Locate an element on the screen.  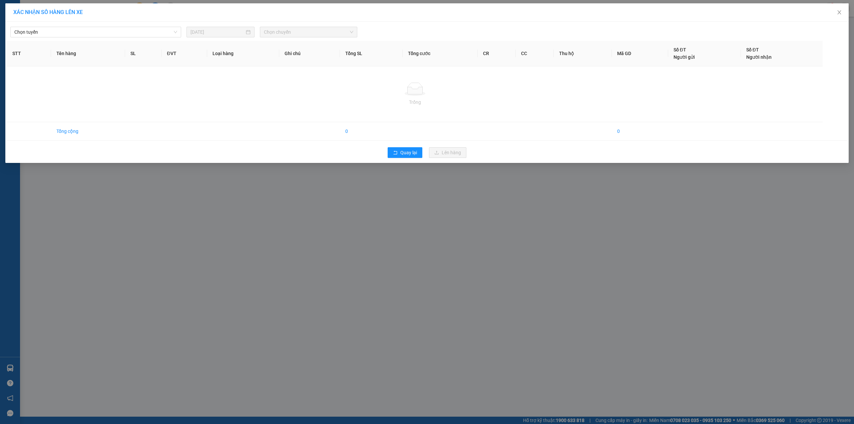
th: CC is located at coordinates (535, 53).